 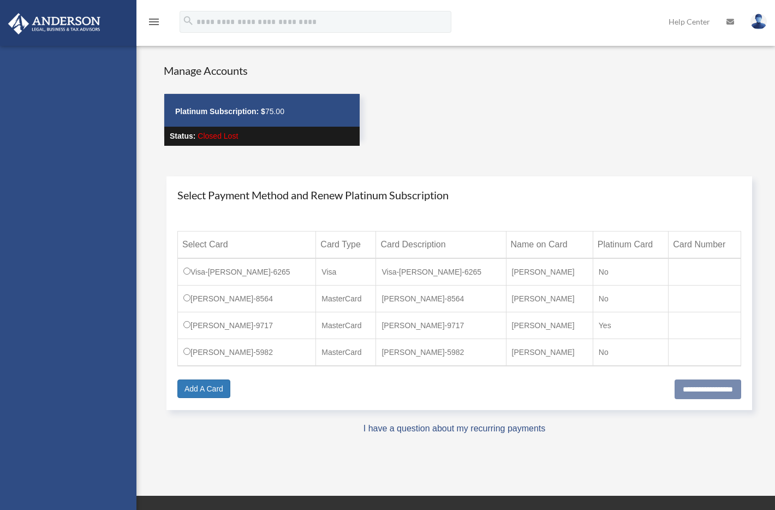 What do you see at coordinates (455, 428) in the screenshot?
I see `a: I have a question about my recurring payments` at bounding box center [455, 428].